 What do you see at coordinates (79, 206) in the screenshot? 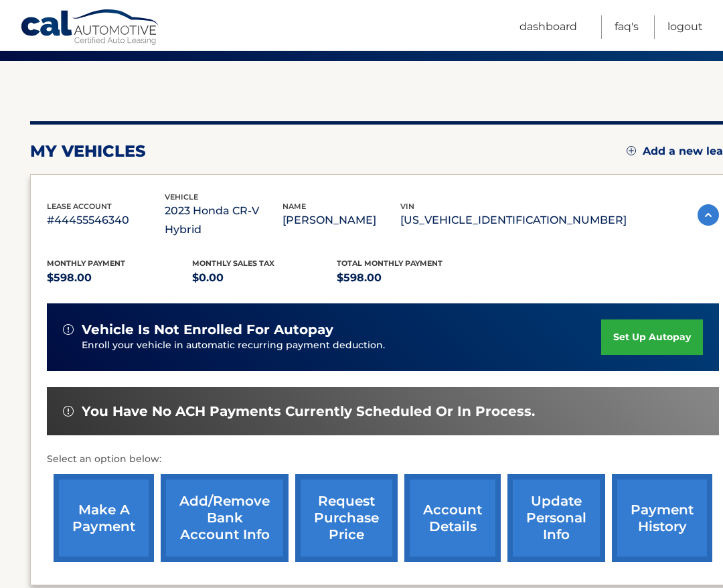
I see `span: lease account` at bounding box center [79, 206].